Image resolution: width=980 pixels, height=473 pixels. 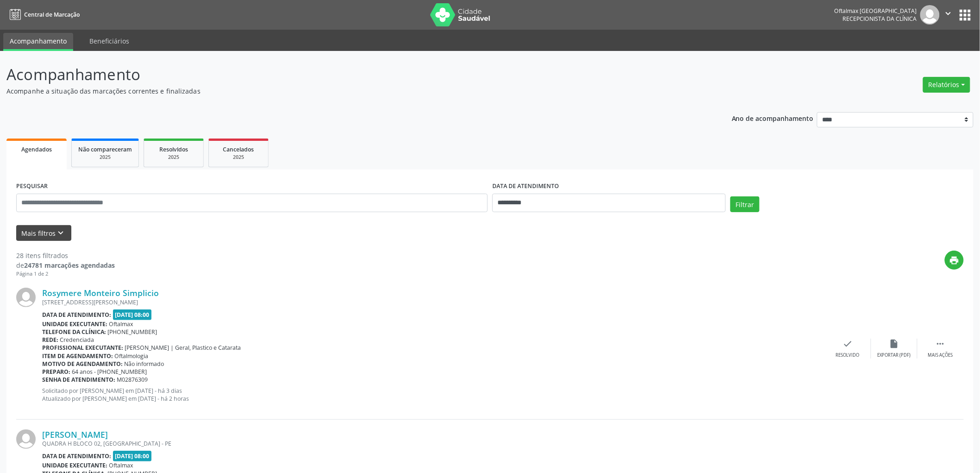 What do you see at coordinates (77, 339) in the screenshot?
I see `span: Credenciada` at bounding box center [77, 339].